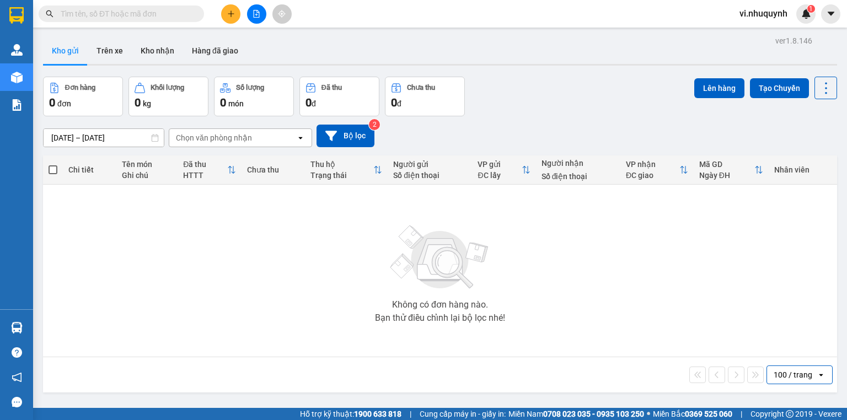 This screenshot has width=847, height=420. Describe the element at coordinates (351, 414) in the screenshot. I see `span: Hỗ trợ kỹ thuật:` at that location.